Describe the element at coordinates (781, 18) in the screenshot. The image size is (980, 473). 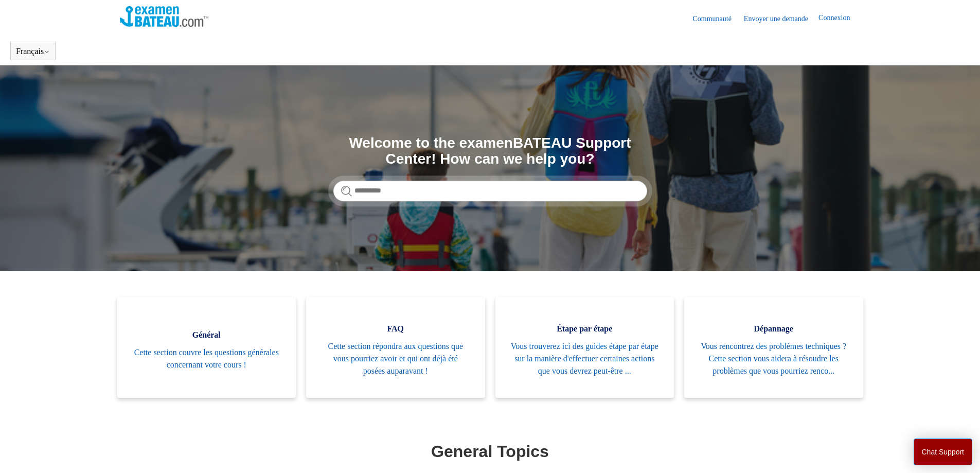
I see `a: Envoyer une demande` at that location.